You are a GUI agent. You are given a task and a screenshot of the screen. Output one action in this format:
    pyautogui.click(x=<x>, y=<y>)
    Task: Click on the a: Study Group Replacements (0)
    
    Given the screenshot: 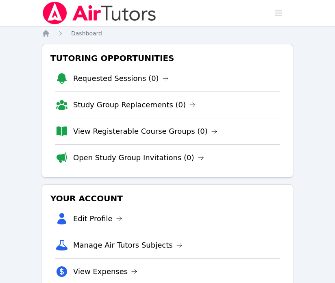 What is the action you would take?
    pyautogui.click(x=134, y=105)
    